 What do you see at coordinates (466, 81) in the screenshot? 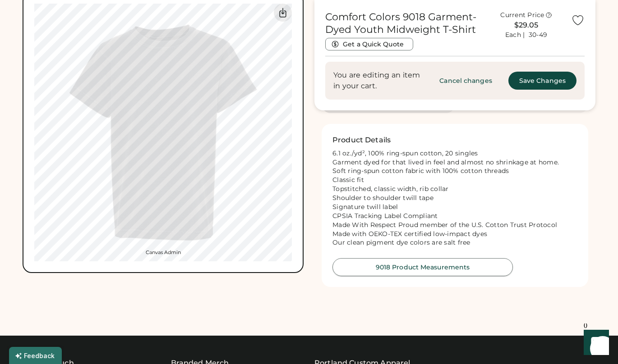
I see `button: Cancel changes` at bounding box center [466, 81].